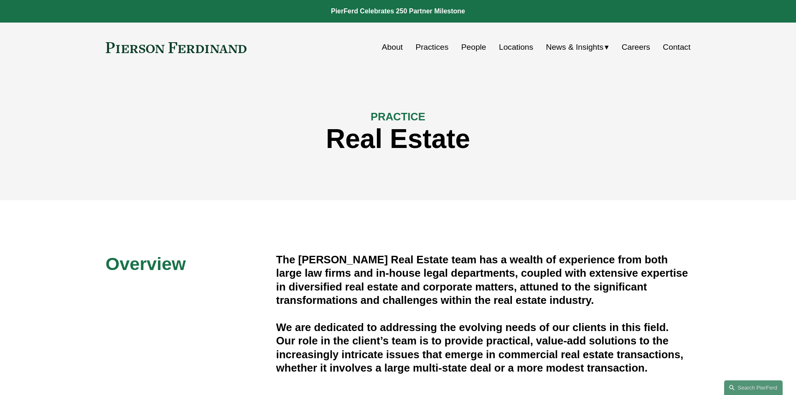  I want to click on a: Contact, so click(676, 47).